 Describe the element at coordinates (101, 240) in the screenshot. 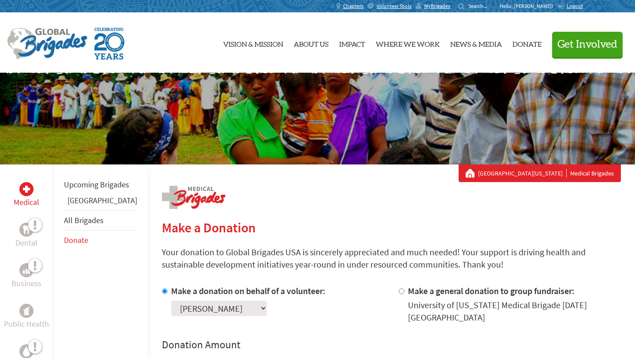

I see `li: Donate` at that location.